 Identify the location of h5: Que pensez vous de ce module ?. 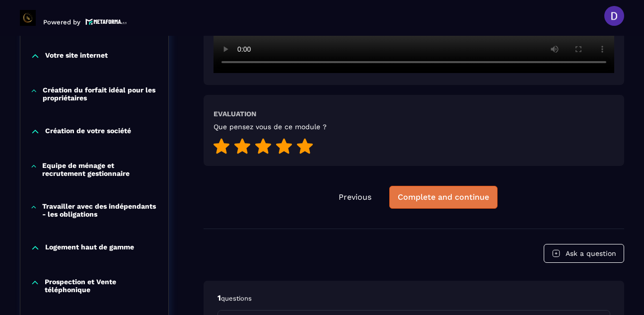
(270, 126).